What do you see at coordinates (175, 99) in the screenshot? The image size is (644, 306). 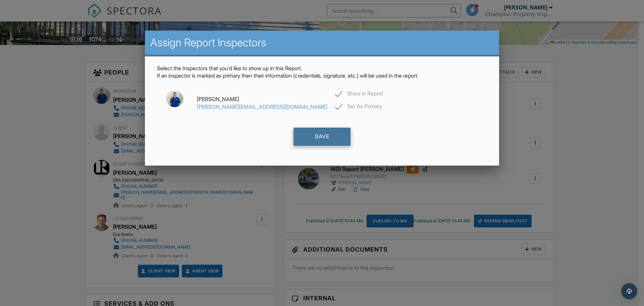 I see `img: jake_mcgaugh.png` at bounding box center [175, 99].